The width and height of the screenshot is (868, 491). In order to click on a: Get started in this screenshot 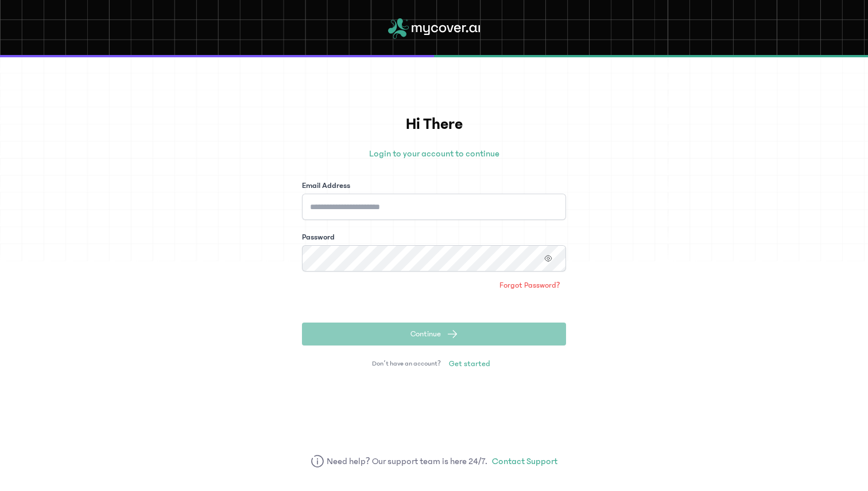, I will do `click(470, 365)`.